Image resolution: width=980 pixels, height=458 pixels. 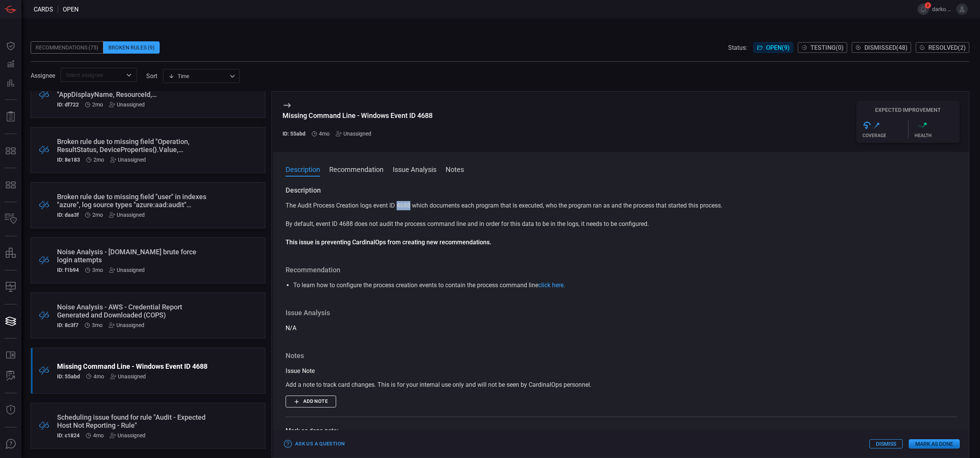 I want to click on h5: ID: 8c3f7, so click(x=68, y=325).